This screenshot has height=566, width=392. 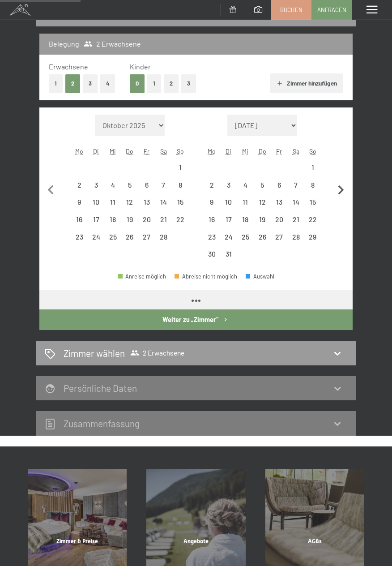 I want to click on div: Sun Mar 22 2026, so click(x=313, y=219).